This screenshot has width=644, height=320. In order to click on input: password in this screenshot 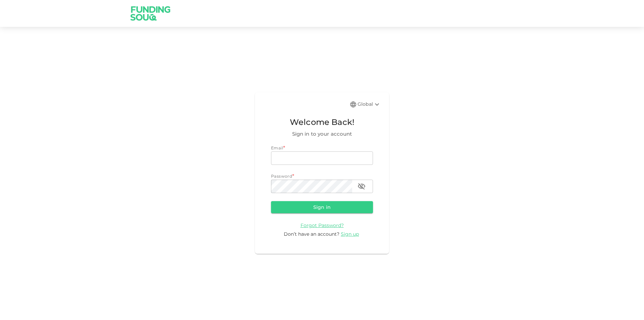, I will do `click(312, 186)`.